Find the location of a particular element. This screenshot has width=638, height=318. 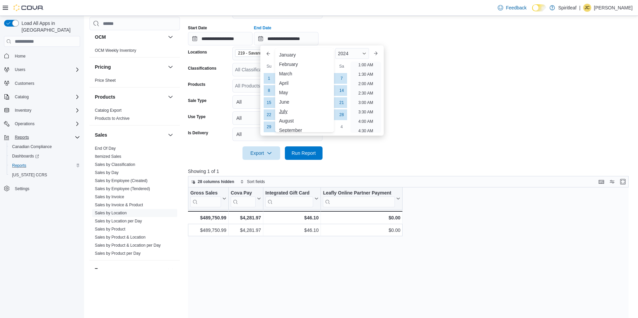

span: Home is located at coordinates (20, 56).